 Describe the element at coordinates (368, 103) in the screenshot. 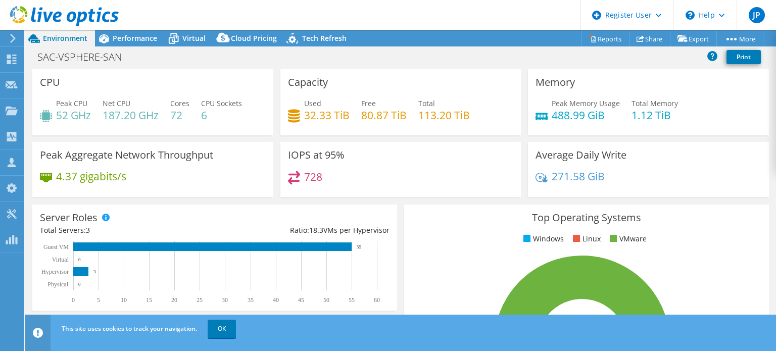

I see `span: Free` at that location.